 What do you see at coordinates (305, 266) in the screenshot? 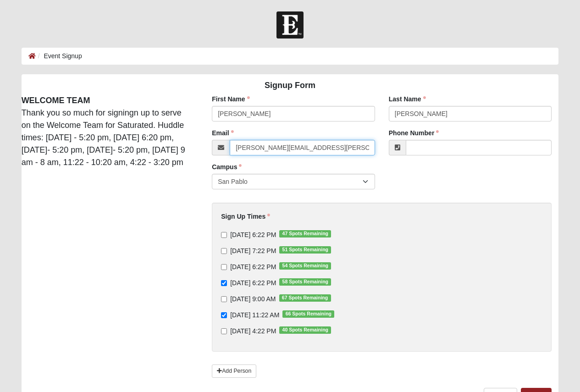
I see `span: 54 Spots Remaining` at bounding box center [305, 266].